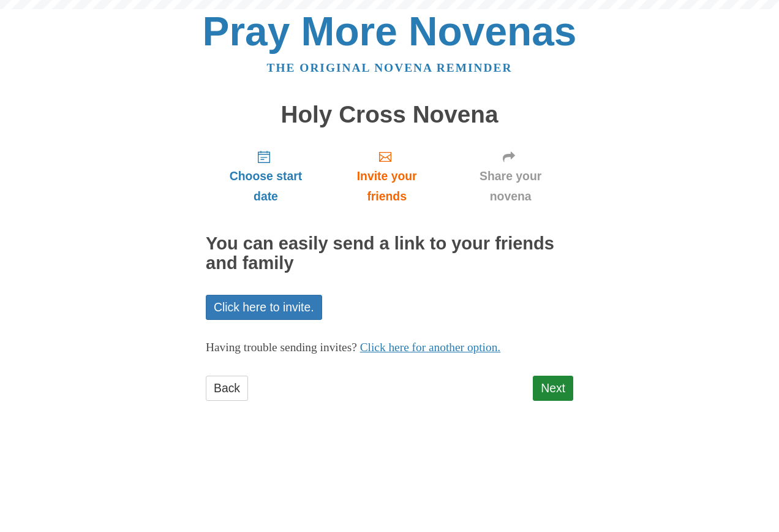  I want to click on a: Choose start date, so click(266, 176).